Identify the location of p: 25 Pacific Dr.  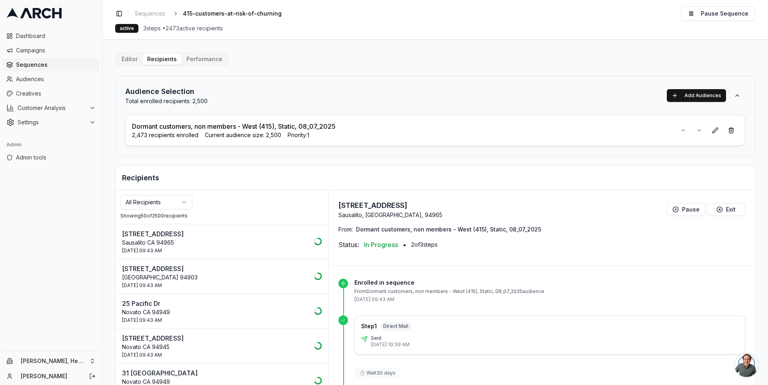
(216, 304).